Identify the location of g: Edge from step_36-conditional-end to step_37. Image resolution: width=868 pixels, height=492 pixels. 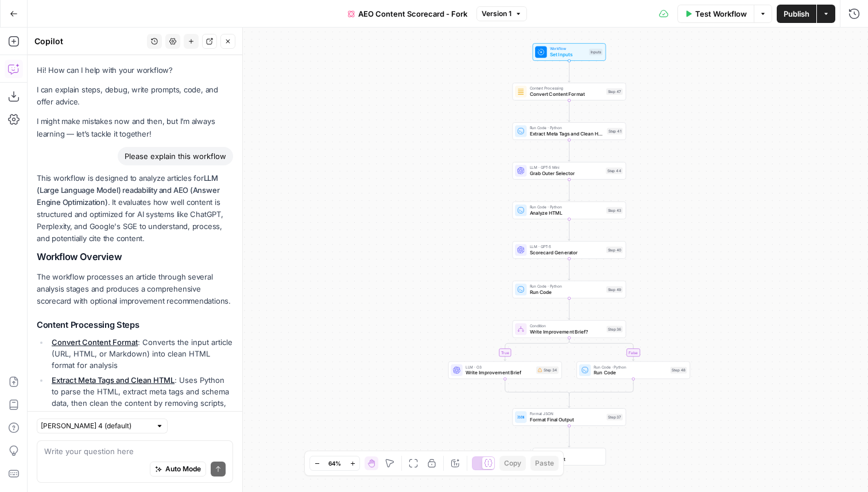
(570, 401).